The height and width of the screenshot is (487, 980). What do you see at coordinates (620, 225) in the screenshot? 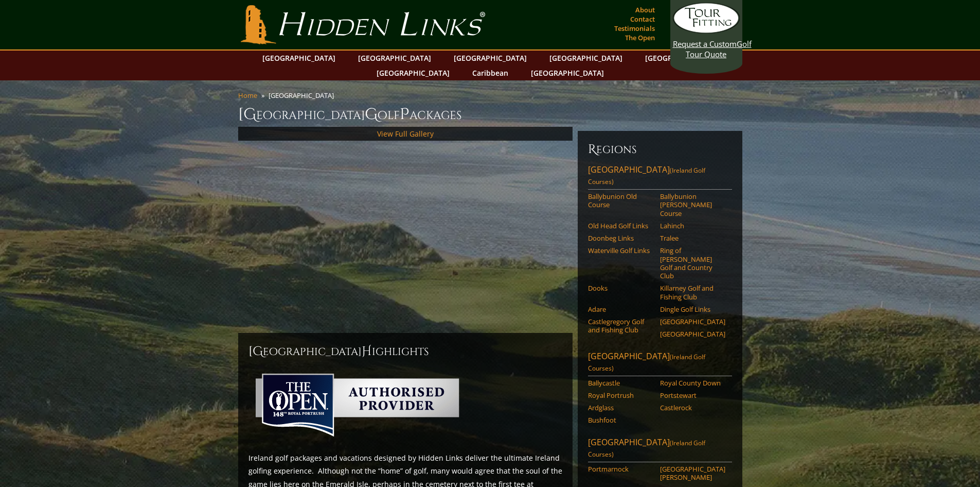
I see `a: Old Head Golf Links` at bounding box center [620, 225].